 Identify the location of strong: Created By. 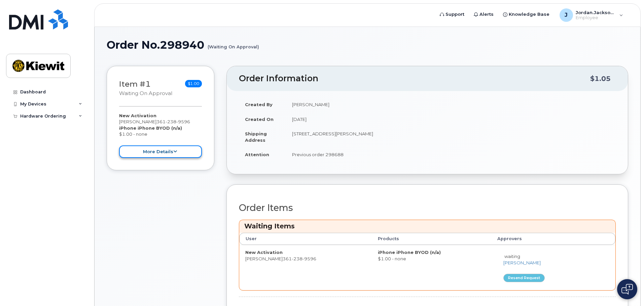
(258, 105).